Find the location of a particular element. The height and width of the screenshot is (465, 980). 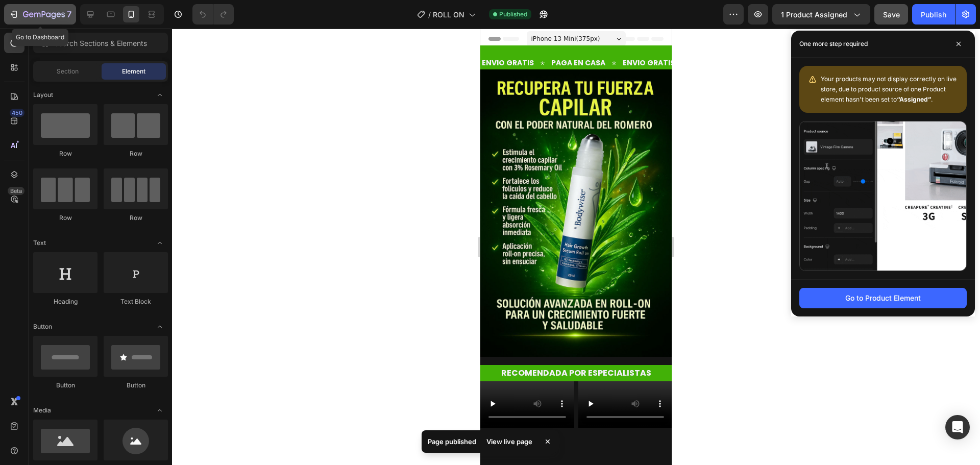

span: Section is located at coordinates (67, 72).